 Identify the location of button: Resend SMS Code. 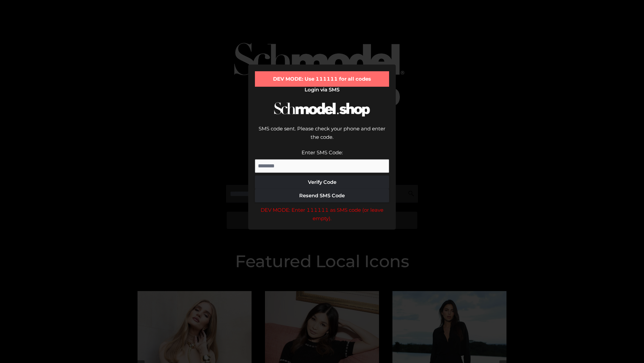
(322, 195).